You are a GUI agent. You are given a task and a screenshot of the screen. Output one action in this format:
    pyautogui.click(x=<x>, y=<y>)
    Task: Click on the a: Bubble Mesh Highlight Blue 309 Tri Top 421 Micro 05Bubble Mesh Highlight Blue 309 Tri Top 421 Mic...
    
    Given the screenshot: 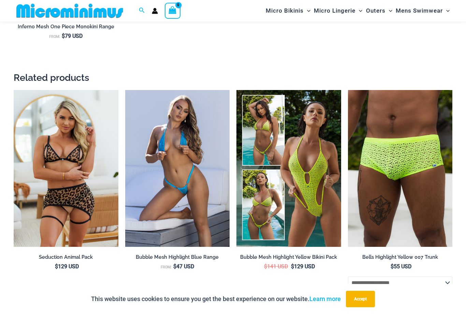 What is the action you would take?
    pyautogui.click(x=178, y=169)
    